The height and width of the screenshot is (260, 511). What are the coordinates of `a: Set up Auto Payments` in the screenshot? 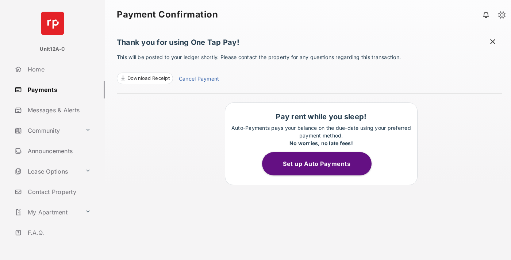 It's located at (321, 164).